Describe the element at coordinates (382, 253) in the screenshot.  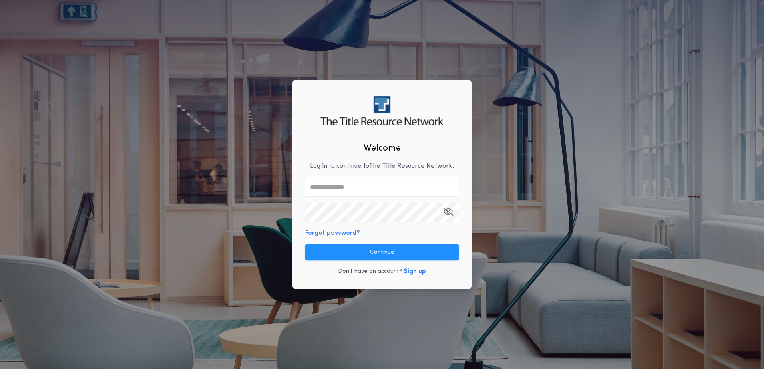
I see `button: Continue` at that location.